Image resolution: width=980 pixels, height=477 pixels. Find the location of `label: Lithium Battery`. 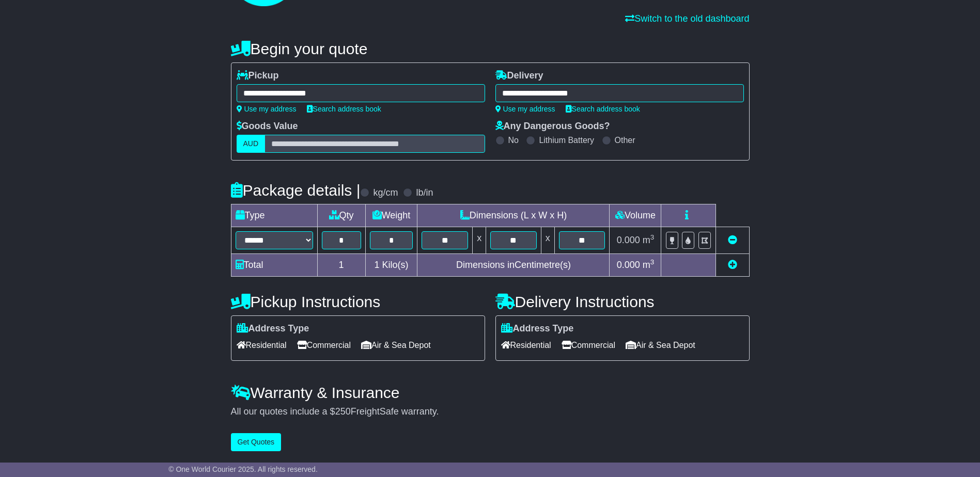

label: Lithium Battery is located at coordinates (566, 140).